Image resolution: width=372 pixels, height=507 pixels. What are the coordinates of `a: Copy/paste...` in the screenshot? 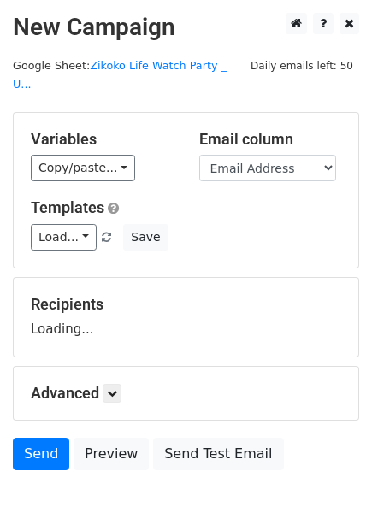 It's located at (83, 168).